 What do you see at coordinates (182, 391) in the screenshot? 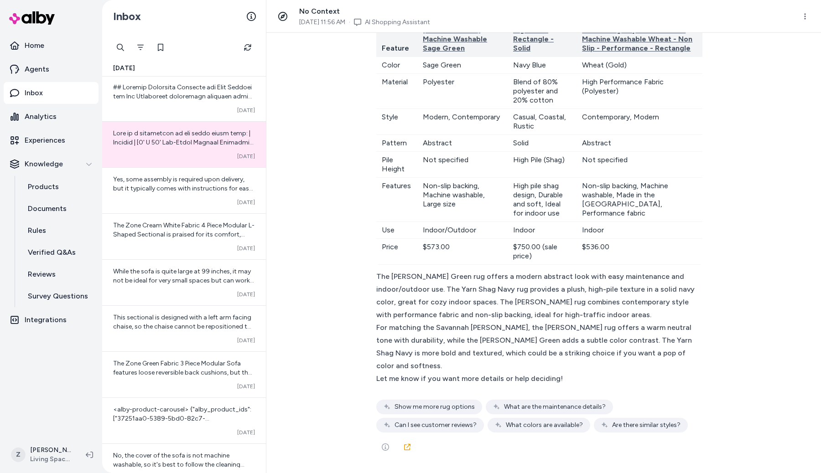
I see `span: The Zone Green Fabric 3 Piece Modular Sofa features loose reversible back cushions, but the sofa ...` at bounding box center [182, 391].